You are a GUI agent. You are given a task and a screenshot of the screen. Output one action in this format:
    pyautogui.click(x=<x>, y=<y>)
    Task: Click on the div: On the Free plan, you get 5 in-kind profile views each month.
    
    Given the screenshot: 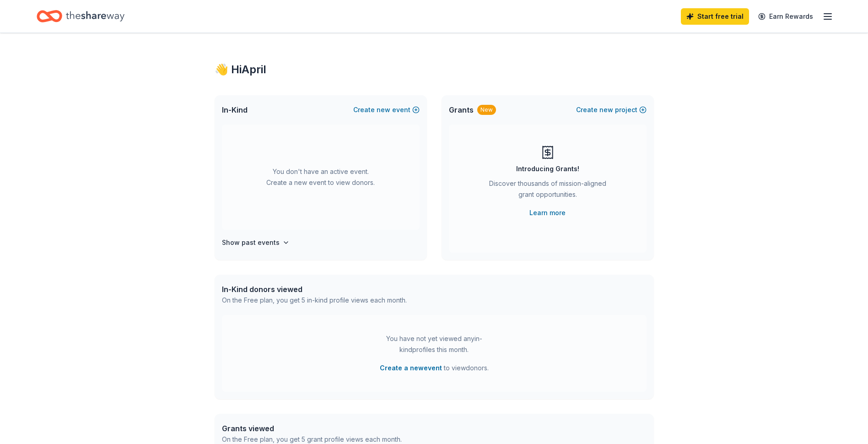 What is the action you would take?
    pyautogui.click(x=315, y=301)
    